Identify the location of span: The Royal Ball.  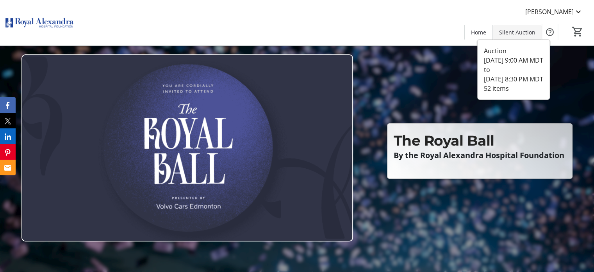
(444, 140).